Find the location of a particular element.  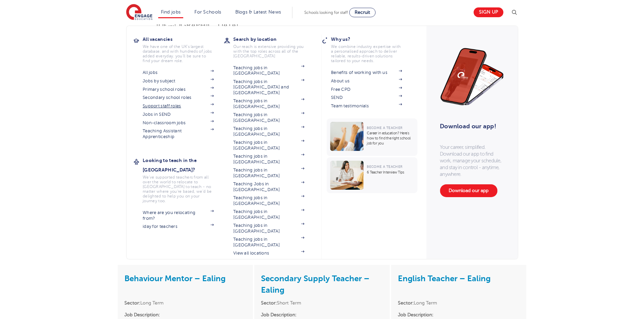

a: Behaviour Mentor – Ealing is located at coordinates (175, 279).